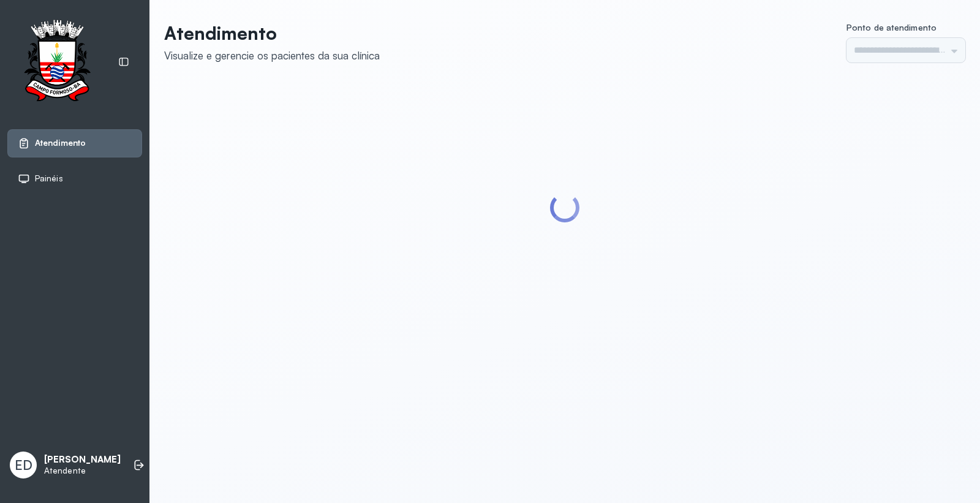 The image size is (980, 503). What do you see at coordinates (49, 178) in the screenshot?
I see `span: Painéis` at bounding box center [49, 178].